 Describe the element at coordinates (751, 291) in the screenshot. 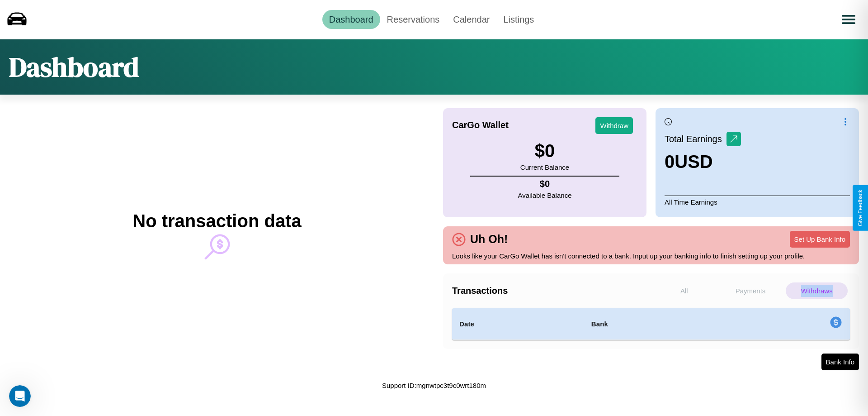

I see `p: Payments` at that location.